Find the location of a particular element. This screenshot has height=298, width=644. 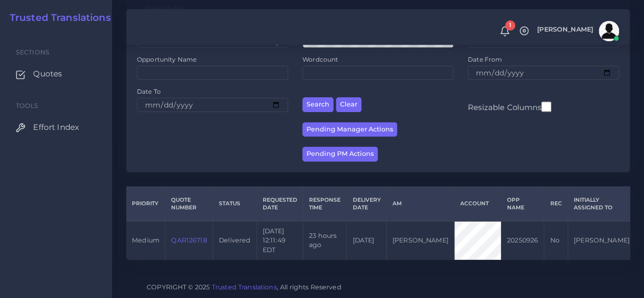

th: REC is located at coordinates (556, 204).